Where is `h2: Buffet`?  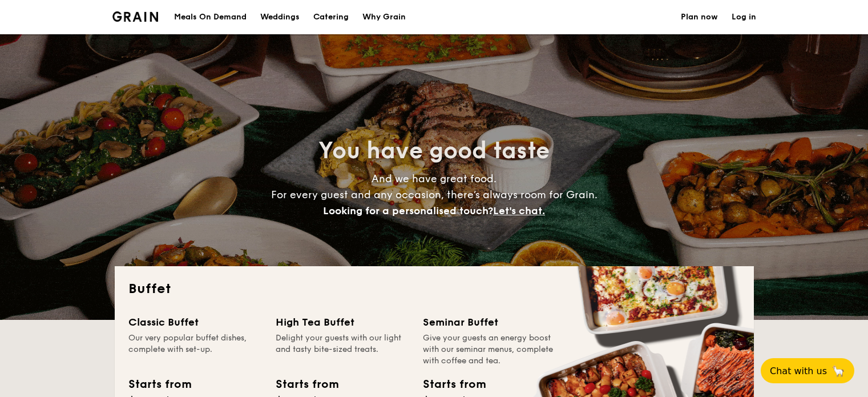
h2: Buffet is located at coordinates (434, 289).